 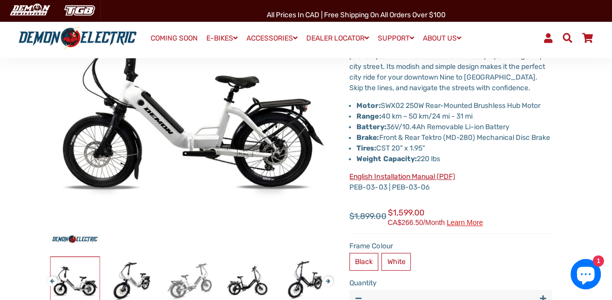 What do you see at coordinates (366, 148) in the screenshot?
I see `strong: Tires:` at bounding box center [366, 148].